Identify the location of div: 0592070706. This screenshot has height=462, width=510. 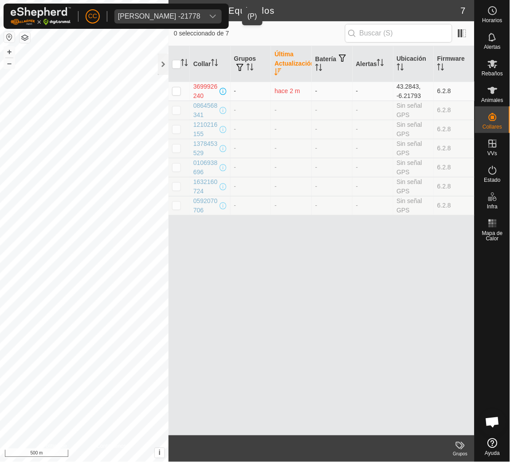
(206, 206).